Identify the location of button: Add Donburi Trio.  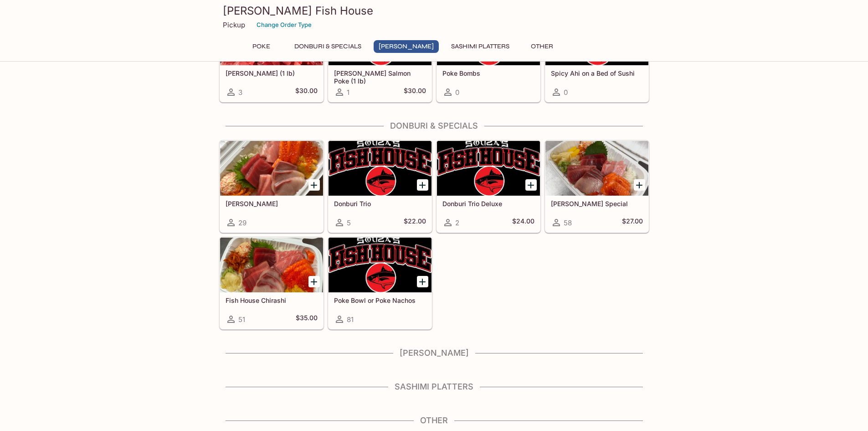
(423, 185).